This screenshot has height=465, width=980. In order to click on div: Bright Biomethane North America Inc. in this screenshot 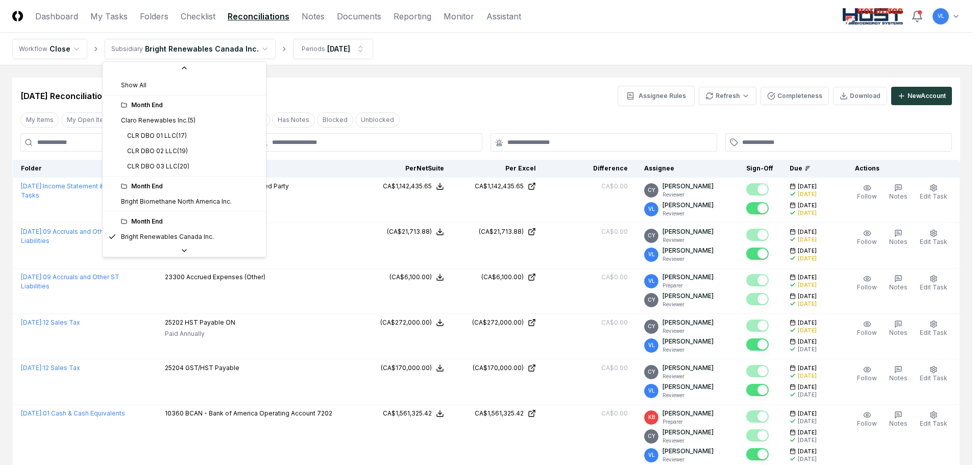, I will do `click(176, 201)`.